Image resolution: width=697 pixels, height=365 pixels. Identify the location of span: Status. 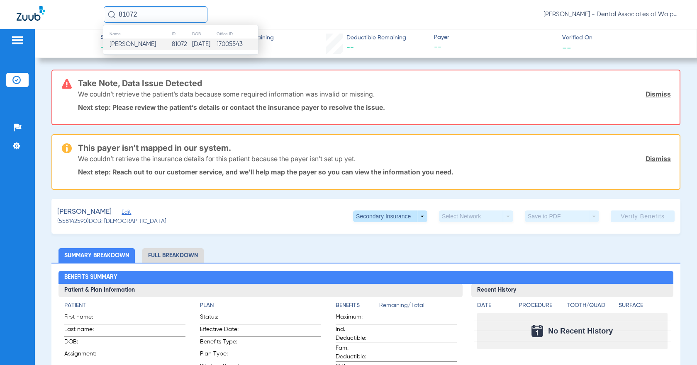
(109, 37).